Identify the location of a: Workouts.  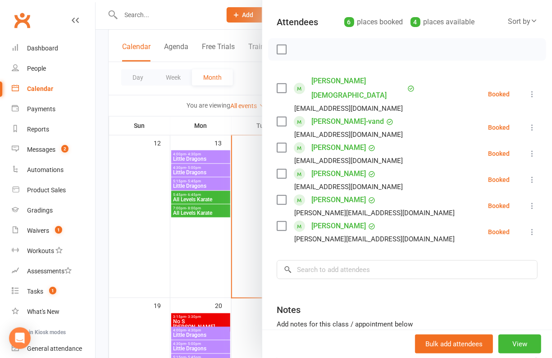
(53, 251).